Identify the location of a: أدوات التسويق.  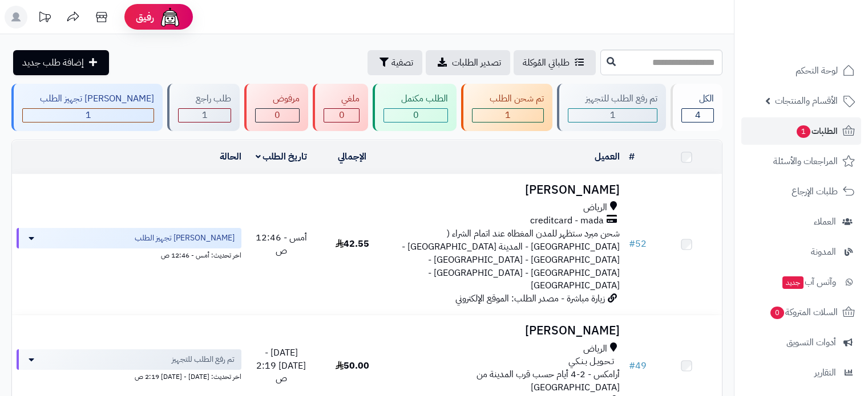
(801, 342).